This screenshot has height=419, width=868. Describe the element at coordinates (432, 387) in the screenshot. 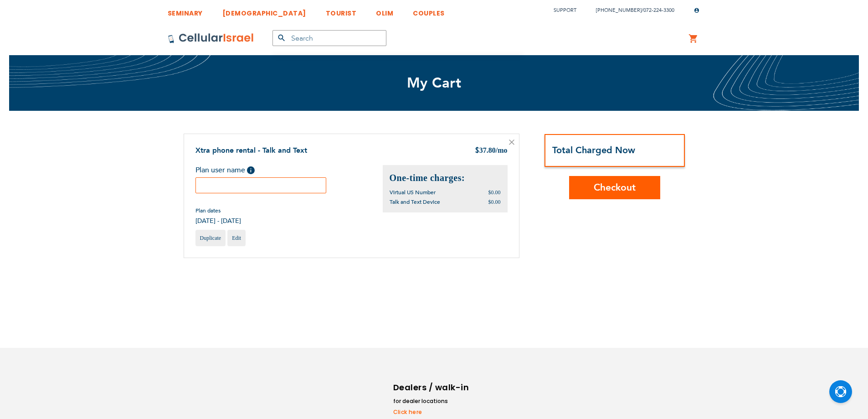

I see `h6: Dealers / walk-in` at that location.